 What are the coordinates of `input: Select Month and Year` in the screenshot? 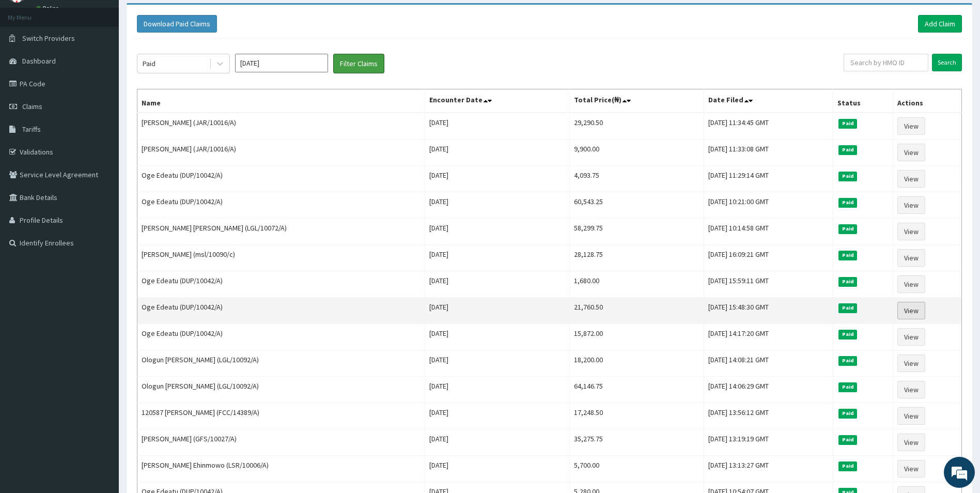 It's located at (281, 63).